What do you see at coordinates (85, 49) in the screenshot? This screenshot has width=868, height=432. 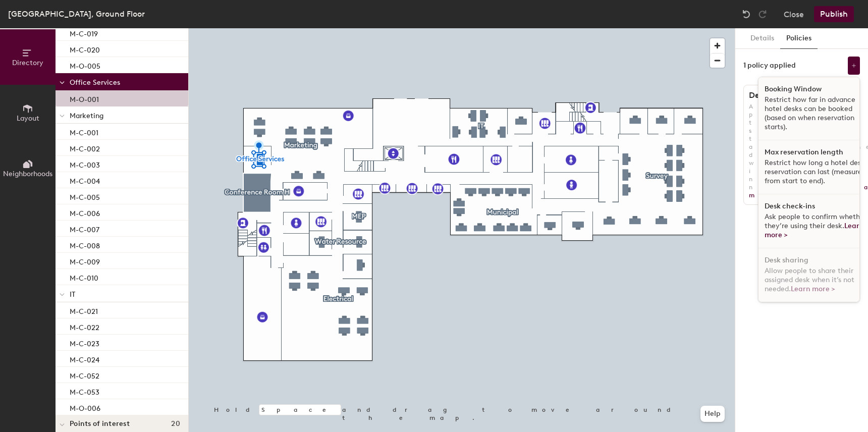 I see `p: M-C-020` at bounding box center [85, 49].